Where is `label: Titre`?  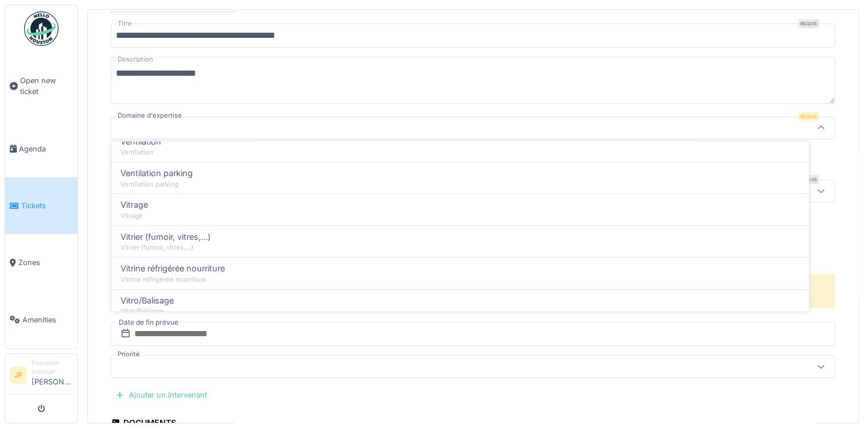 label: Titre is located at coordinates (124, 23).